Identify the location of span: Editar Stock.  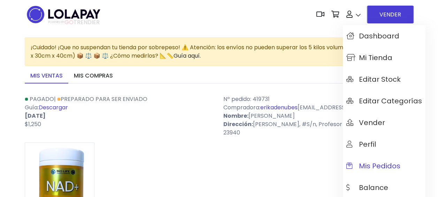
(374, 79).